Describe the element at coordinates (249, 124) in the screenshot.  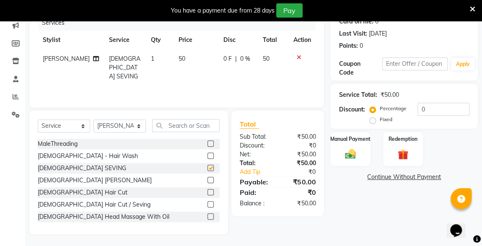
I see `span: Total` at that location.